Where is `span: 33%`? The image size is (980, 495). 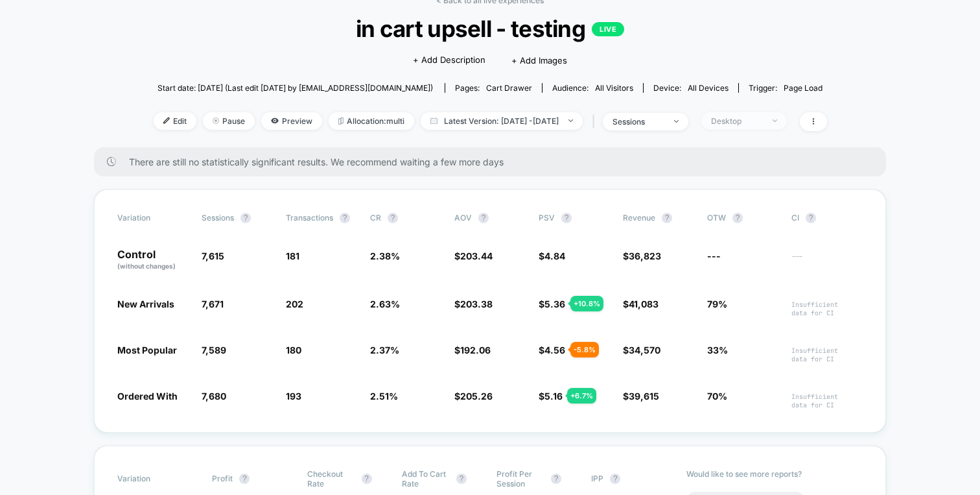
span: 33% is located at coordinates (718, 349).